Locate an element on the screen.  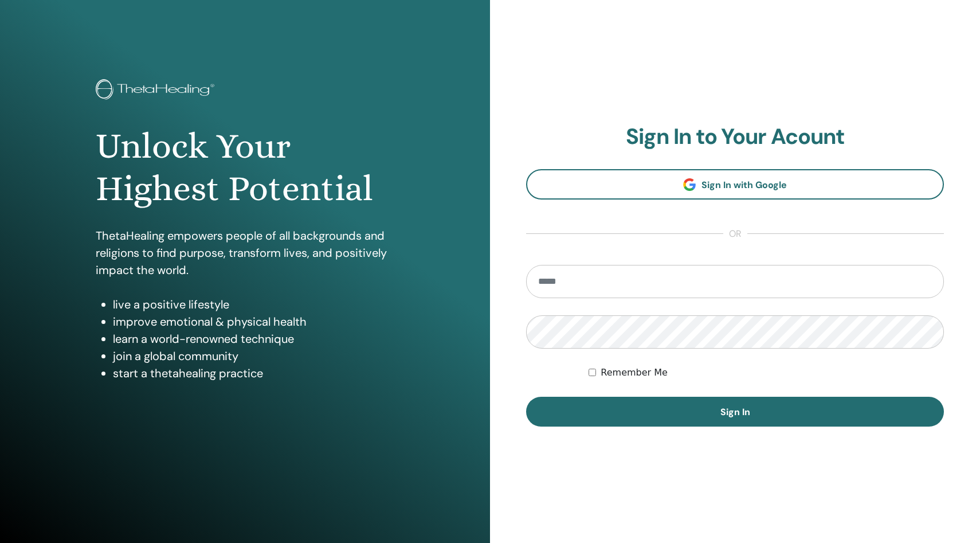
li: start a thetahealing practice is located at coordinates (253, 373).